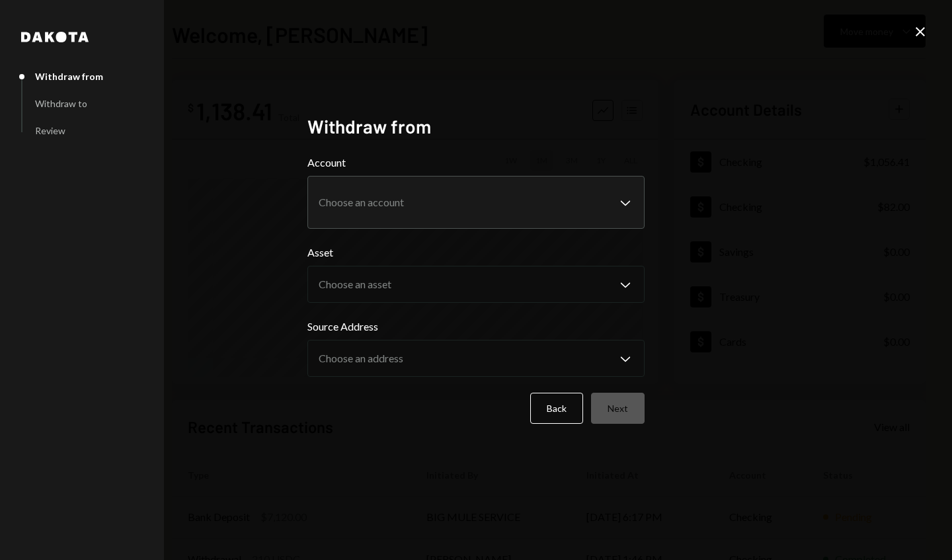  Describe the element at coordinates (476, 163) in the screenshot. I see `label: Account` at that location.